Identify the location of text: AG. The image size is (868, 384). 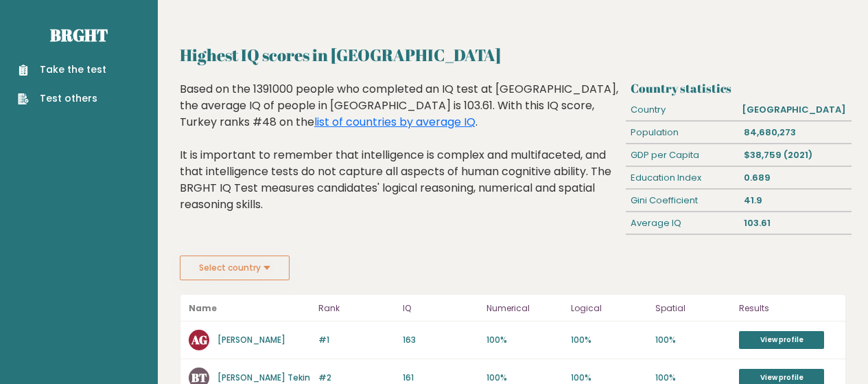
(199, 340).